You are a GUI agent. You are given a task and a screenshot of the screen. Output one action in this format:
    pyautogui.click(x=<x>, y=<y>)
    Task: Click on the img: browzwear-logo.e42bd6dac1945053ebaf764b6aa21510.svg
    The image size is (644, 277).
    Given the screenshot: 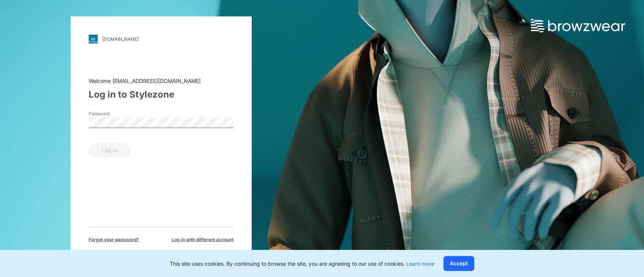 What is the action you would take?
    pyautogui.click(x=577, y=26)
    